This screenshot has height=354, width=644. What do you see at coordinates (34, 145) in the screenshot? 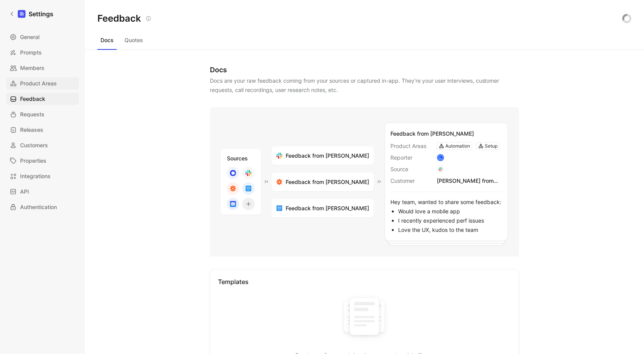
I see `span: Customers` at bounding box center [34, 145].